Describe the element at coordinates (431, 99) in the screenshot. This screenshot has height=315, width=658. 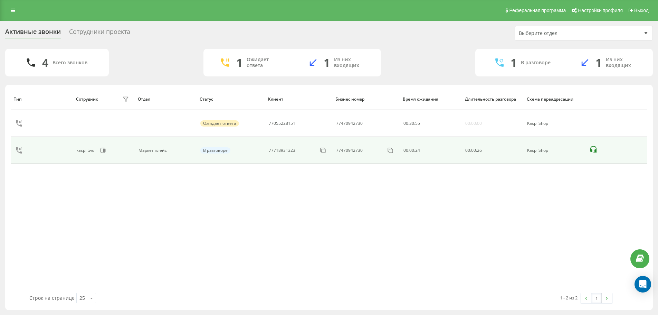
I see `div: Время ожидания` at that location.